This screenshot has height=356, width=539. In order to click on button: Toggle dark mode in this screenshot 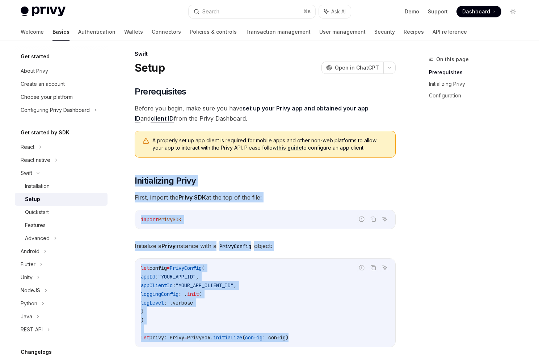, I will do `click(513, 12)`.